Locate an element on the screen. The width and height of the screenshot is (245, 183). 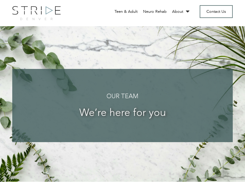
h3: We’re here for you is located at coordinates (122, 113).